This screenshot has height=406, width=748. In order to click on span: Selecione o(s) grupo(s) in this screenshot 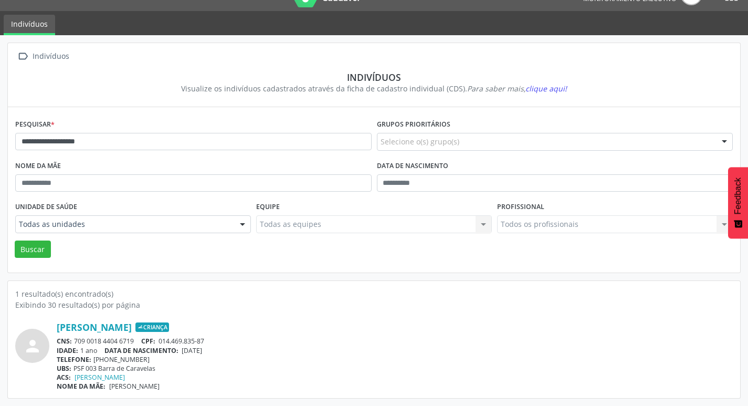, I will do `click(420, 141)`.